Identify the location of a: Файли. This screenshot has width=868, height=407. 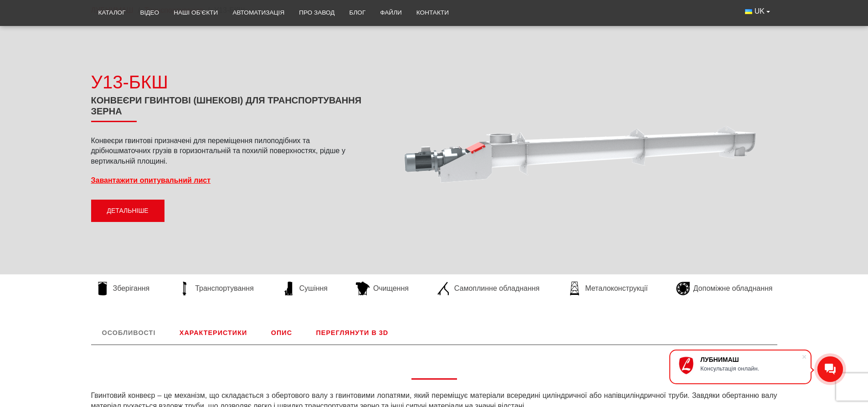
(391, 13).